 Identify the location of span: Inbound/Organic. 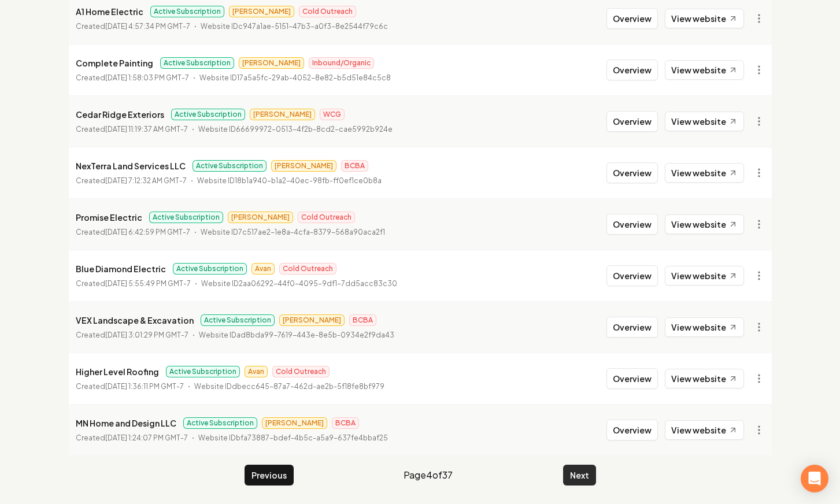
(341, 63).